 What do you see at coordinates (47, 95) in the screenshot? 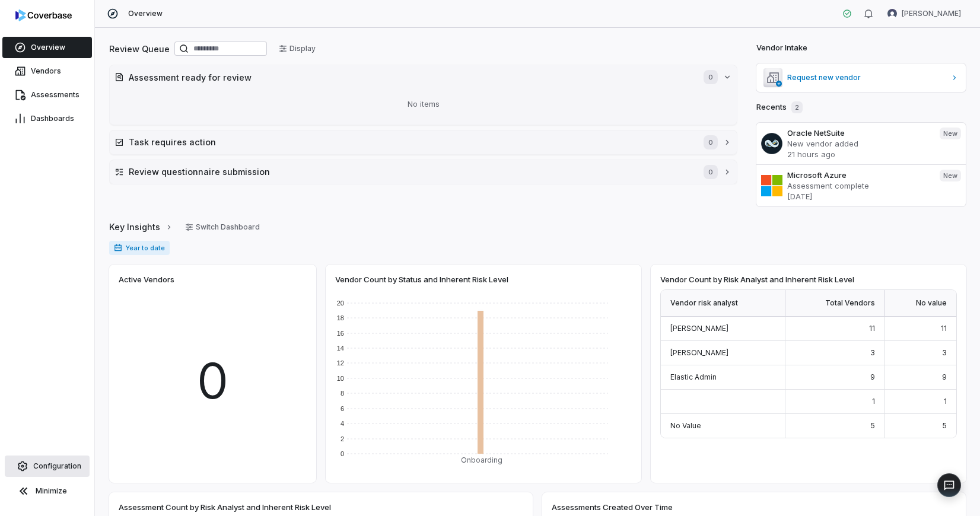
I see `a: Assessments` at bounding box center [47, 95].